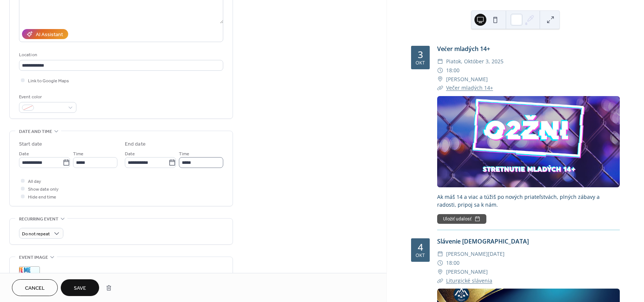 The height and width of the screenshot is (302, 644). Describe the element at coordinates (135, 144) in the screenshot. I see `div: End date` at that location.